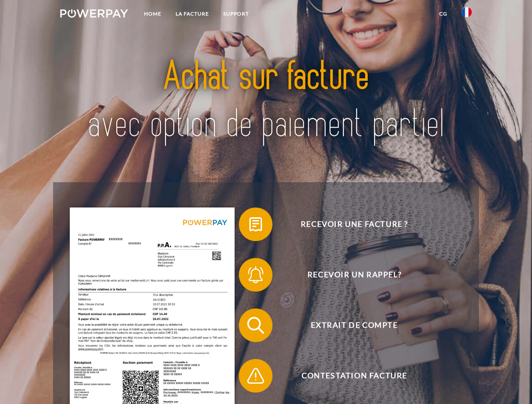  Describe the element at coordinates (467, 12) in the screenshot. I see `img: fr` at that location.